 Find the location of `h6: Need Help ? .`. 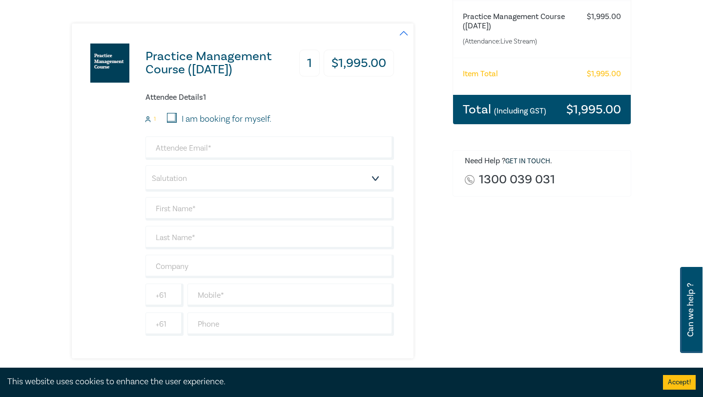

h6: Need Help ? . is located at coordinates (544, 161).